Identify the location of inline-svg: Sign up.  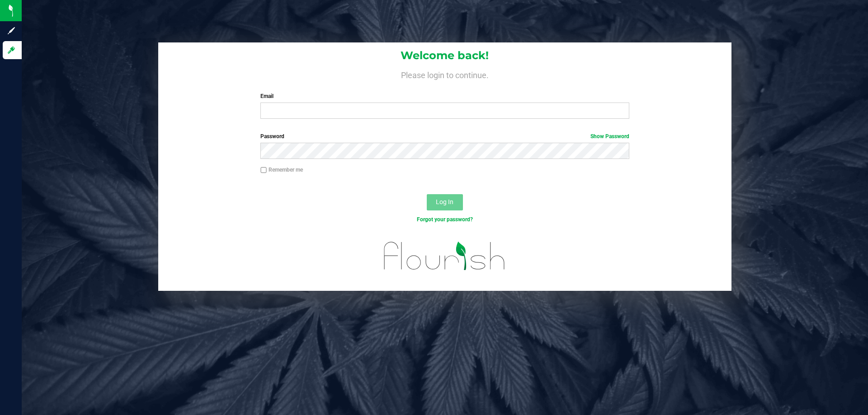
(12, 31).